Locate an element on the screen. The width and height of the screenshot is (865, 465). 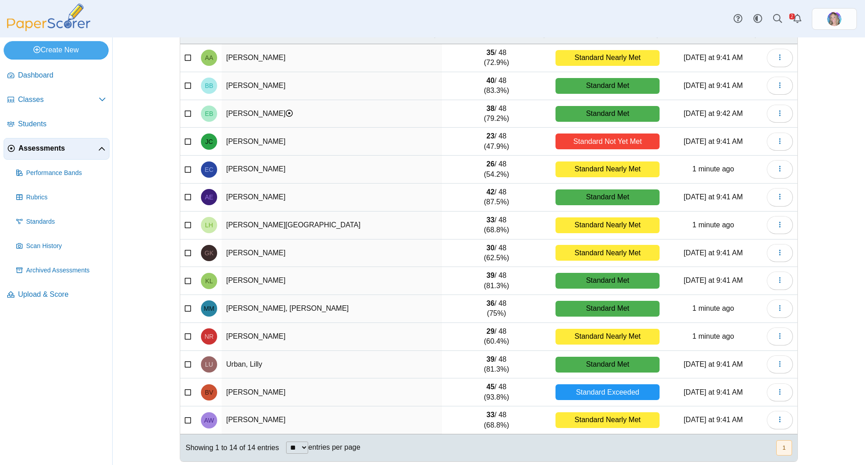
div: Showing 1 to 14 of 14 entries is located at coordinates (229, 447).